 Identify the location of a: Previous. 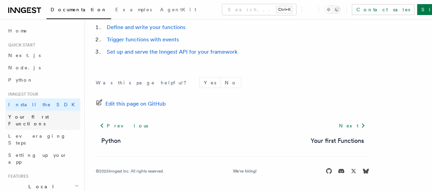
(124, 126).